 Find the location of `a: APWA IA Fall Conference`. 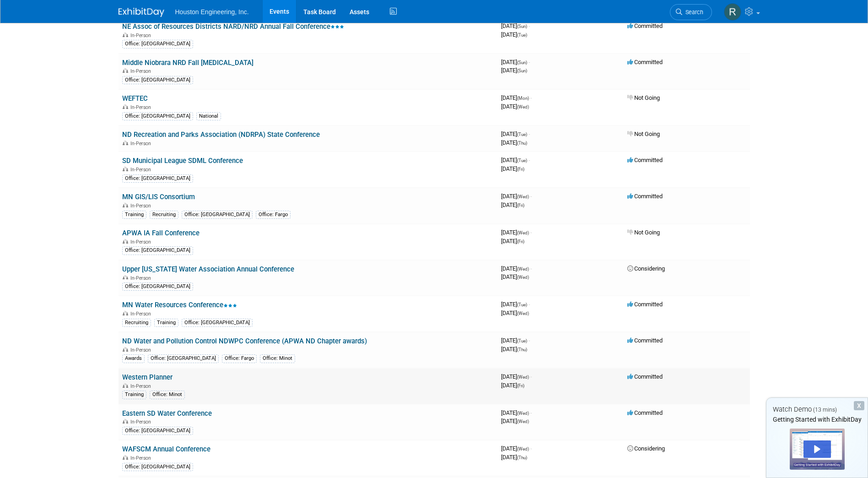

a: APWA IA Fall Conference is located at coordinates (161, 234).